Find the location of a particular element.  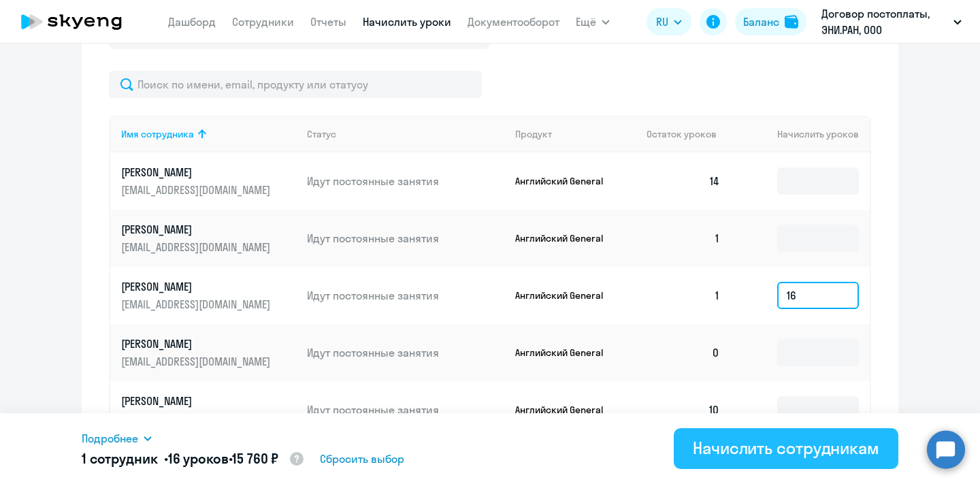

a: Балансbalance is located at coordinates (771, 21).